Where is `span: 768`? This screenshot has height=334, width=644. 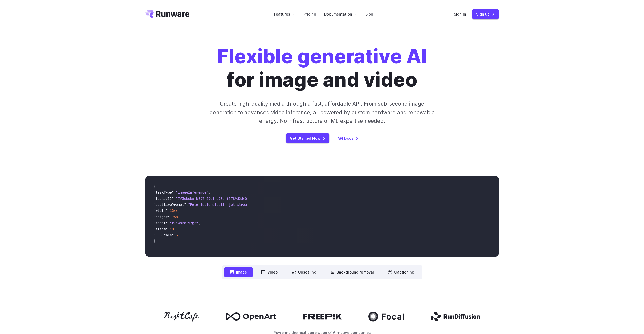
span: 768 is located at coordinates (175, 217).